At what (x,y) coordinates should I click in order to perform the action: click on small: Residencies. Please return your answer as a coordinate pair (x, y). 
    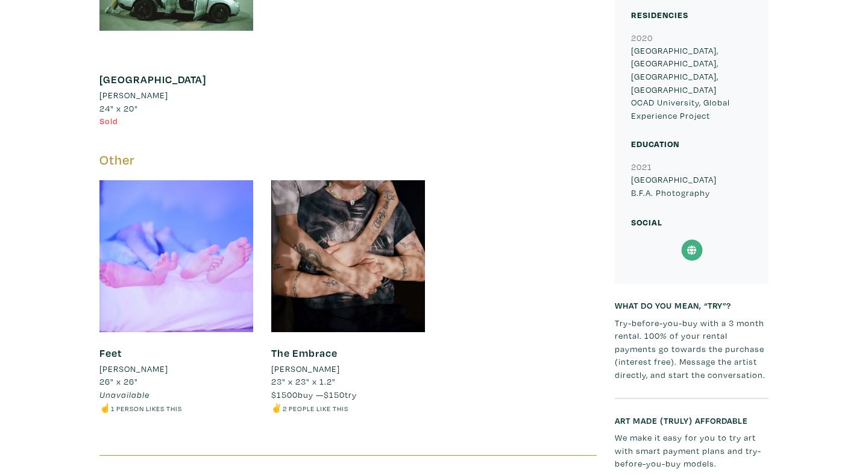
    Looking at the image, I should click on (659, 15).